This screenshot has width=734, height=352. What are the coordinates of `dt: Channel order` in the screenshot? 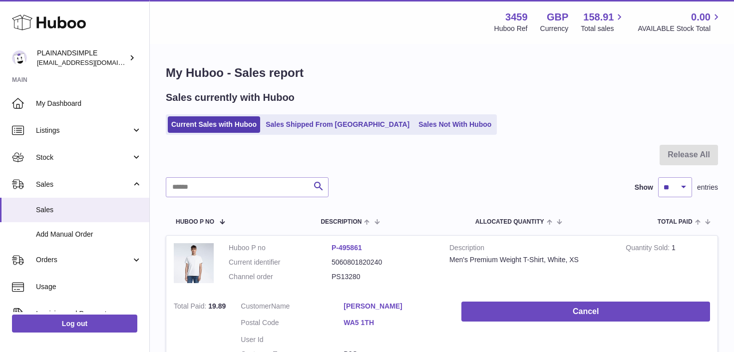 It's located at (280, 277).